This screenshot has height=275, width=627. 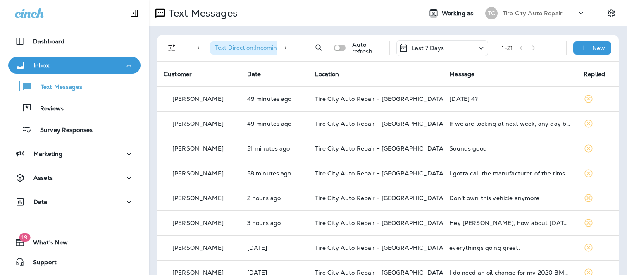 I want to click on p: Assets, so click(x=43, y=178).